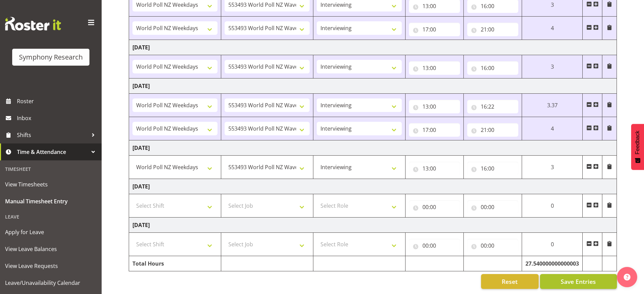 Image resolution: width=644 pixels, height=294 pixels. I want to click on div: Symphony Research, so click(51, 57).